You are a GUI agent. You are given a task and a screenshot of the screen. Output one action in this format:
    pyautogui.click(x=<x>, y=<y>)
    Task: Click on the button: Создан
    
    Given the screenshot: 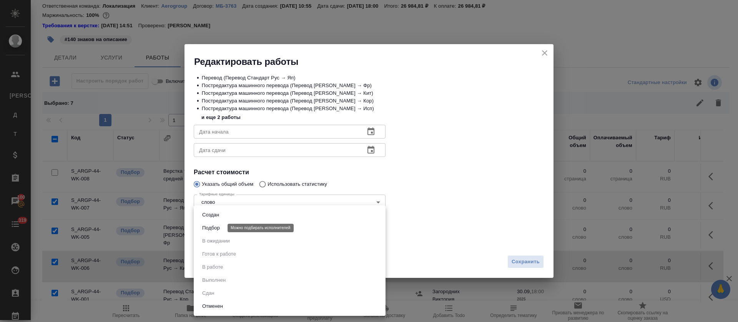 What is the action you would take?
    pyautogui.click(x=210, y=215)
    